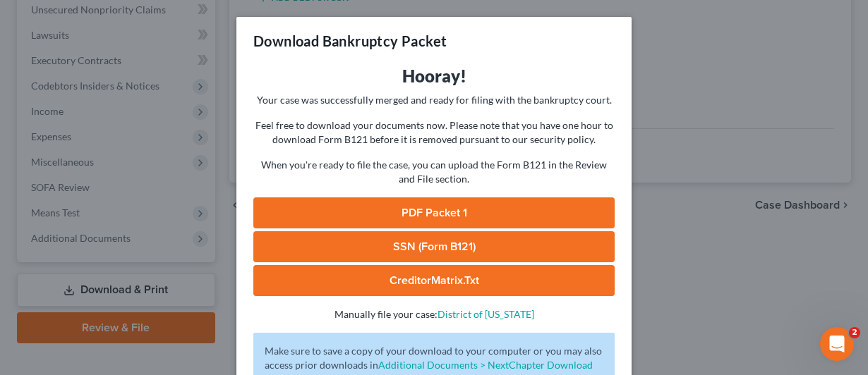 This screenshot has height=375, width=868. I want to click on p: Feel free to download your documents now. Please note that you have one hour to download Form B12..., so click(434, 133).